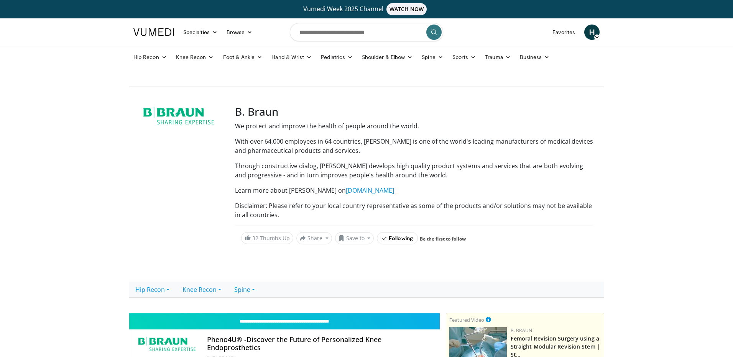  I want to click on p: We protect and improve the health of people around the world., so click(414, 126).